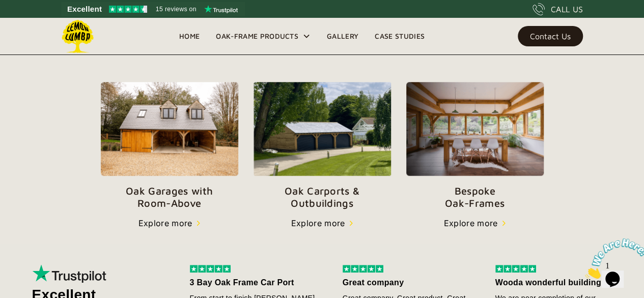  I want to click on a: Oak Carports &Outbuildings, so click(322, 146).